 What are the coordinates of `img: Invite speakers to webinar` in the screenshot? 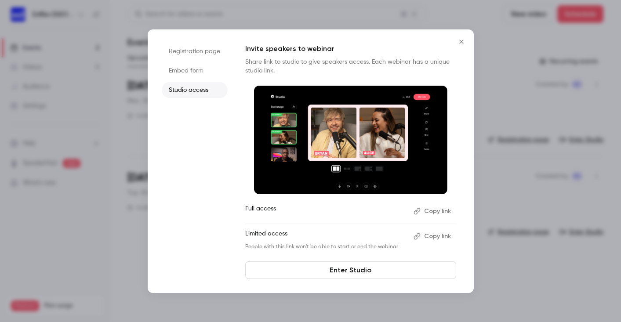 It's located at (351, 140).